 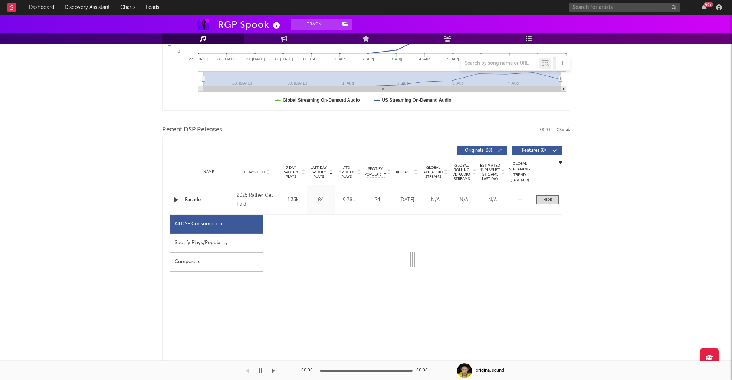 I want to click on button: Export CSV, so click(x=555, y=130).